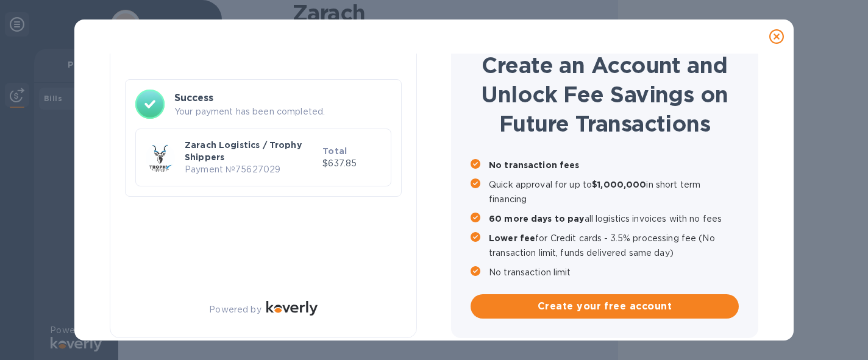  What do you see at coordinates (512, 238) in the screenshot?
I see `b: Lower fee` at bounding box center [512, 238].